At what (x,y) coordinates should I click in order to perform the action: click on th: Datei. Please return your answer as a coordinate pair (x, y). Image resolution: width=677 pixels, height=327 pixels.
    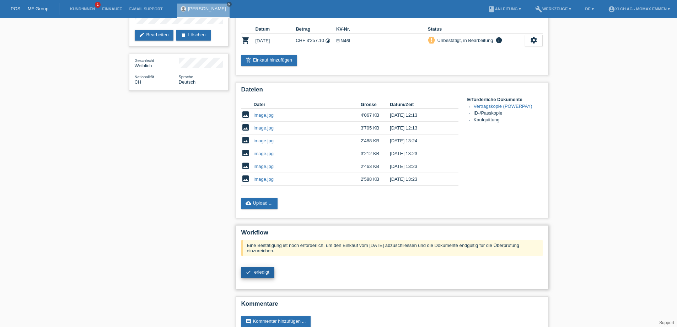
    Looking at the image, I should click on (307, 105).